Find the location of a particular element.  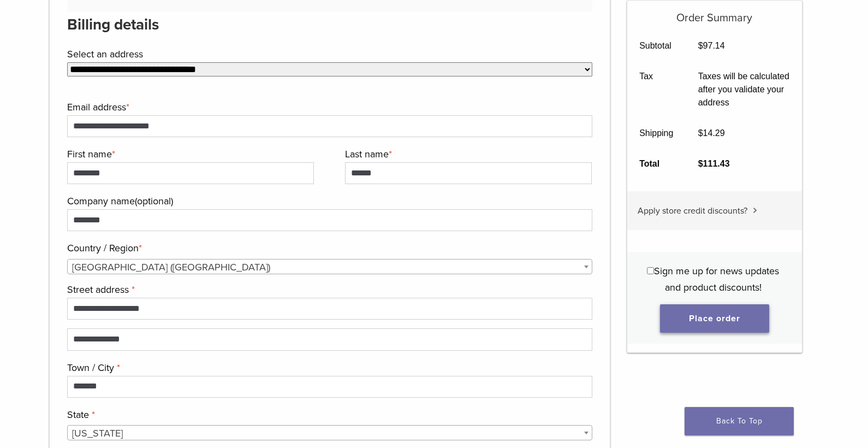

span: Apply store credit discounts? is located at coordinates (693, 211).